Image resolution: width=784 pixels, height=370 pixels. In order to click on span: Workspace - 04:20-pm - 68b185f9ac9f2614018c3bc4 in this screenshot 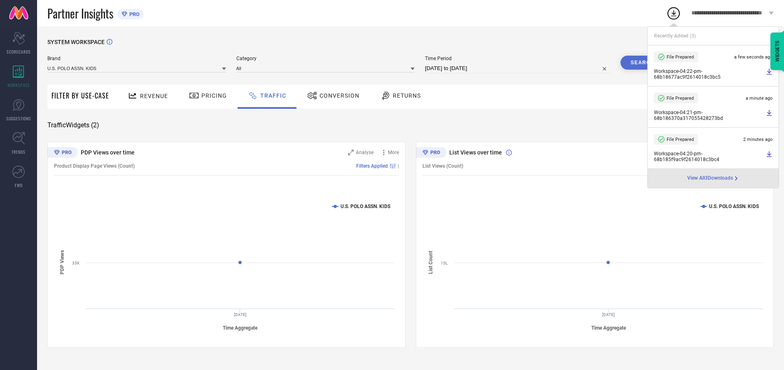, I will do `click(709, 157)`.